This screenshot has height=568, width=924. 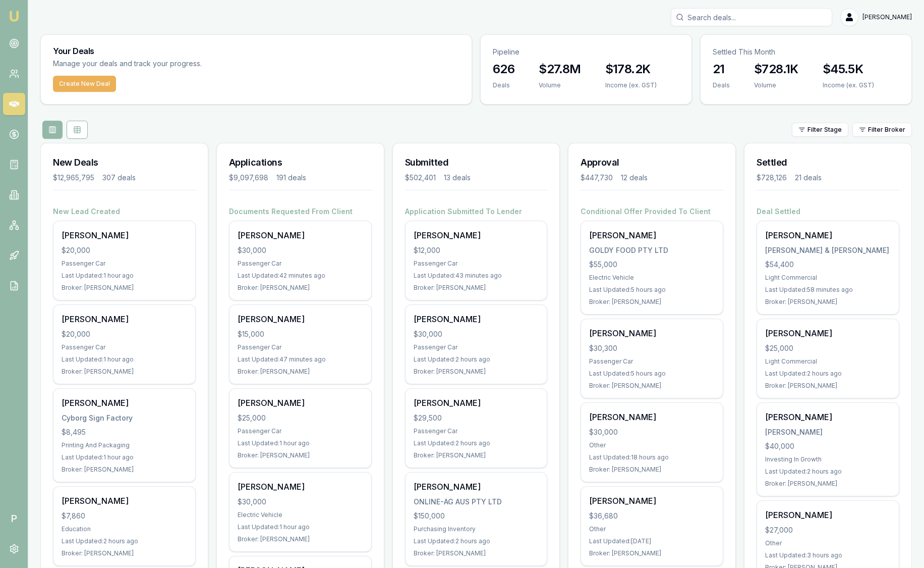 What do you see at coordinates (652, 373) in the screenshot?
I see `div: Last Updated: 5 hours ago` at bounding box center [652, 373].